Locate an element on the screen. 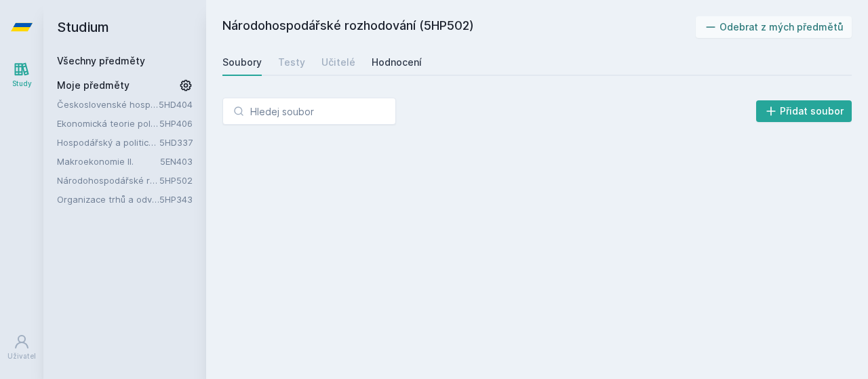  a: Všechny předměty is located at coordinates (101, 60).